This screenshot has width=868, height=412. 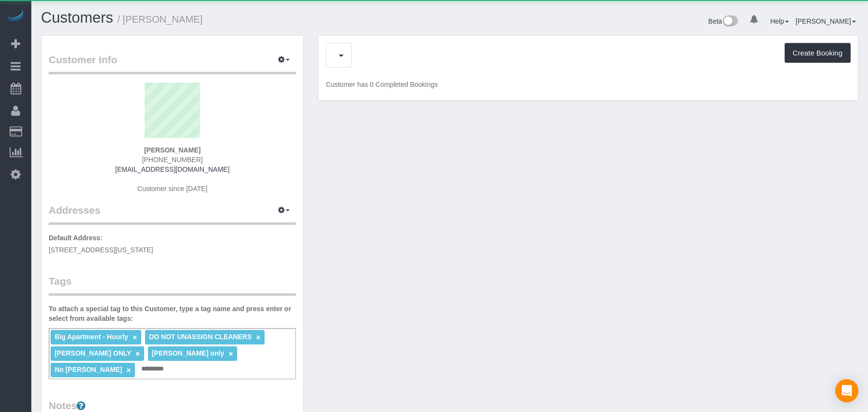 What do you see at coordinates (172, 314) in the screenshot?
I see `label: To attach a special tag to this Customer, type a tag name and press enter or select from availabl...` at bounding box center [172, 314].